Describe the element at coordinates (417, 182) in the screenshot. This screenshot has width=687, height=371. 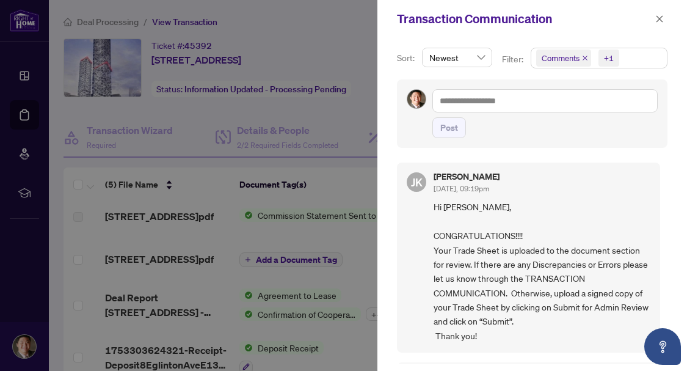
I see `span: JK` at that location.